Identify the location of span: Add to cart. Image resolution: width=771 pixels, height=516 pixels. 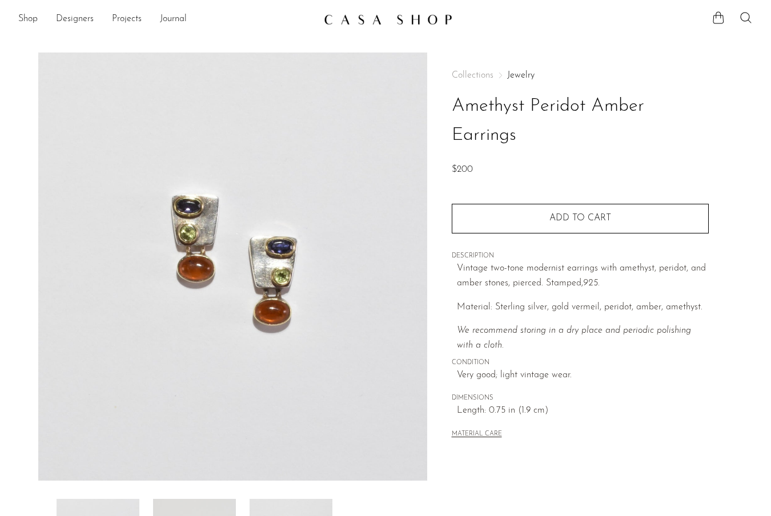
(580, 218).